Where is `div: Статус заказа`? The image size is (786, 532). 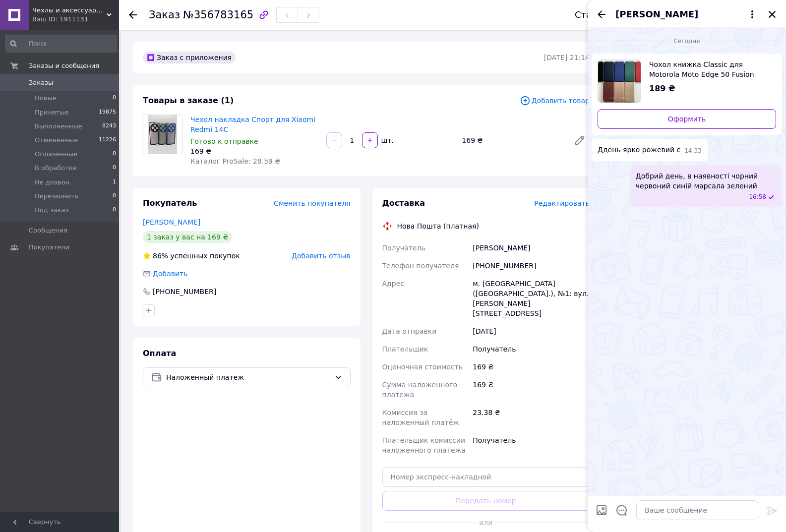
div: Статус заказа is located at coordinates (608, 15).